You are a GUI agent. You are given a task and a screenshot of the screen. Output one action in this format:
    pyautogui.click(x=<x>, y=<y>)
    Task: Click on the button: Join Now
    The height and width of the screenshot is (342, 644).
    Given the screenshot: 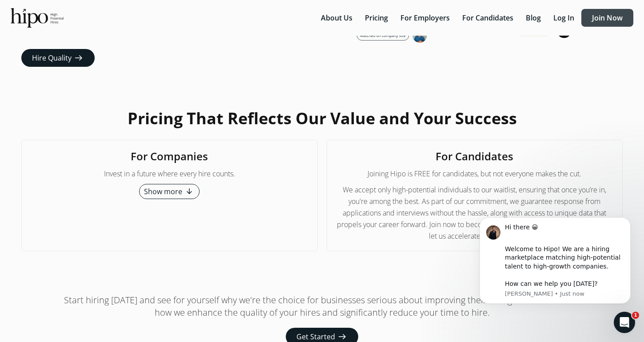 What is the action you would take?
    pyautogui.click(x=607, y=18)
    